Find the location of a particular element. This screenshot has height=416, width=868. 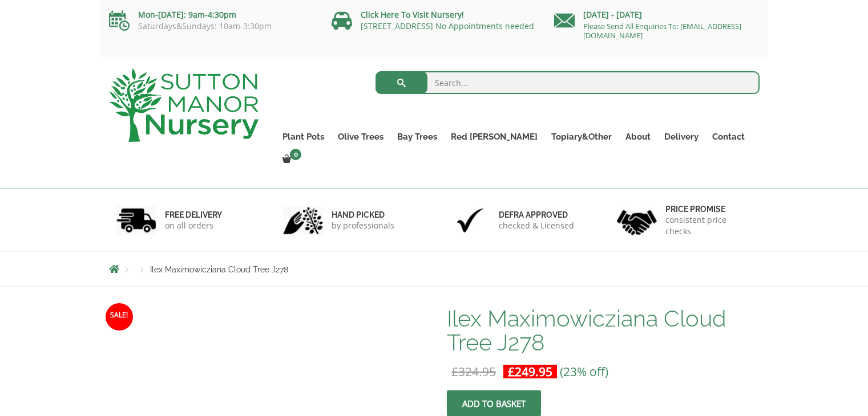

span: Sale! is located at coordinates (119, 317).